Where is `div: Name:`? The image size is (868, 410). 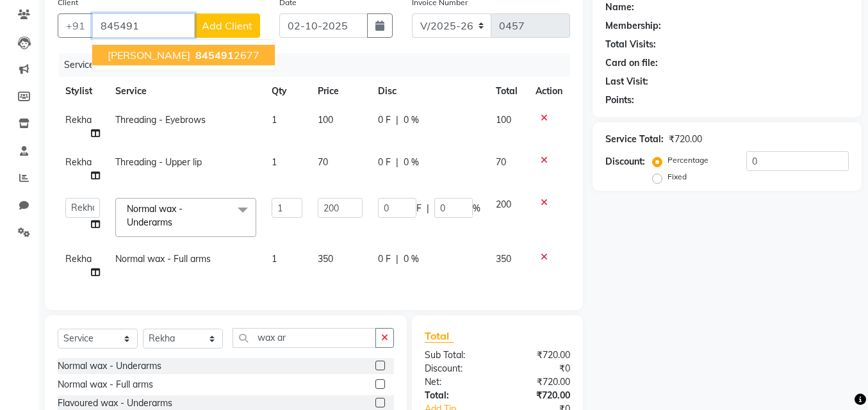 div: Name: is located at coordinates (620, 7).